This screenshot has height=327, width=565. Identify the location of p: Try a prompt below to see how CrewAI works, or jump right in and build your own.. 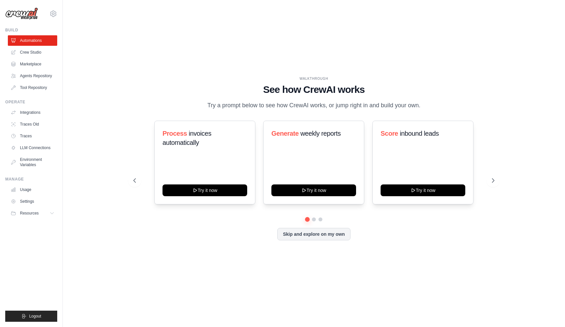
(314, 105).